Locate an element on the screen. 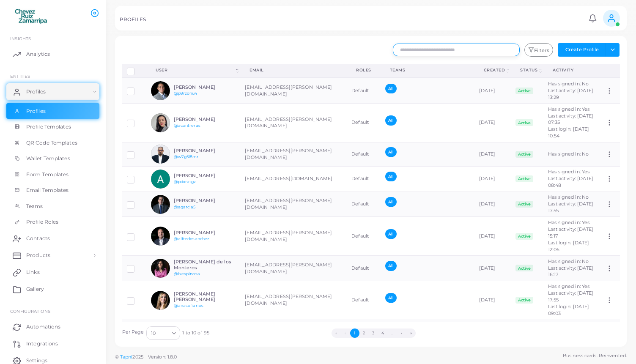 The image size is (636, 364). button: Create Profile is located at coordinates (581, 50).